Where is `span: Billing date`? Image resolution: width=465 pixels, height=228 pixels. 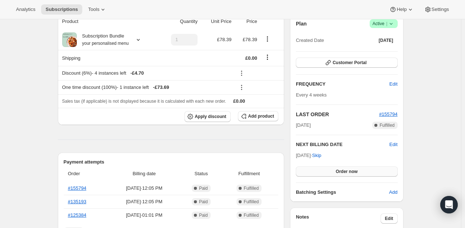 span: Billing date is located at coordinates (144, 173).